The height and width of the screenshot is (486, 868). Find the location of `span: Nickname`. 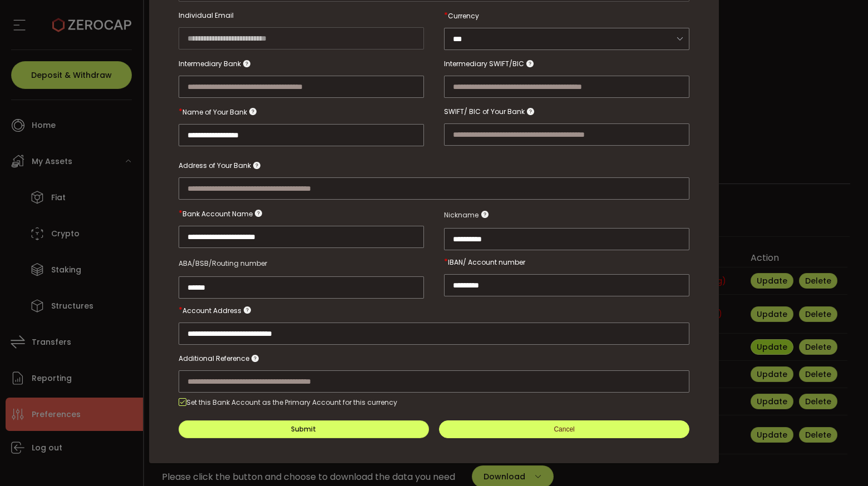

span: Nickname is located at coordinates (461, 215).